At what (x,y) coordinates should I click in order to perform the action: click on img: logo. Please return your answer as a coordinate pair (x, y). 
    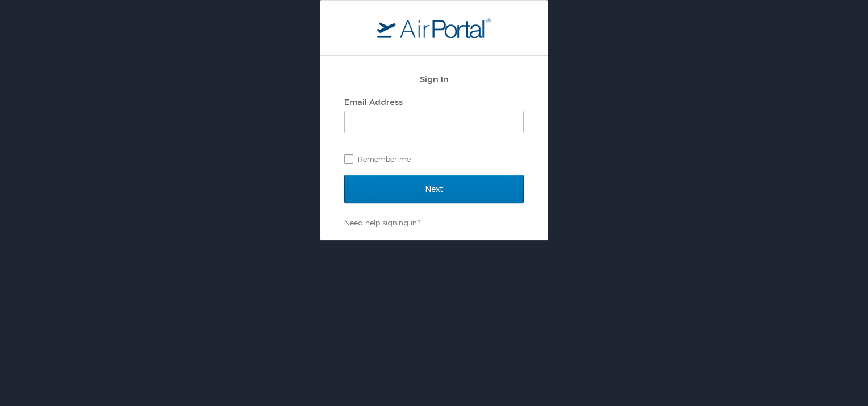
    Looking at the image, I should click on (434, 28).